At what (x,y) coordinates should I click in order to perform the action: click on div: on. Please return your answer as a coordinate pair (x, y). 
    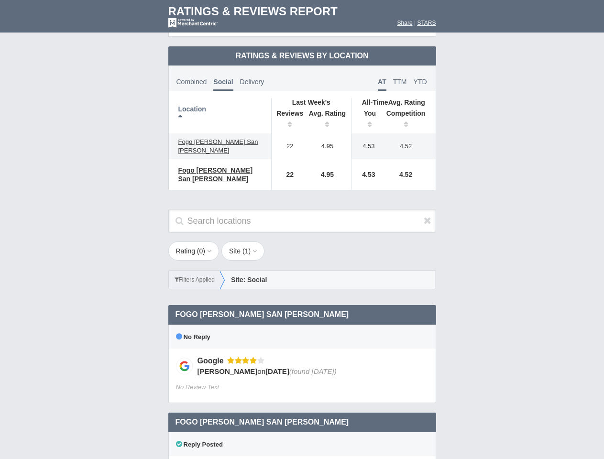
    Looking at the image, I should click on (310, 371).